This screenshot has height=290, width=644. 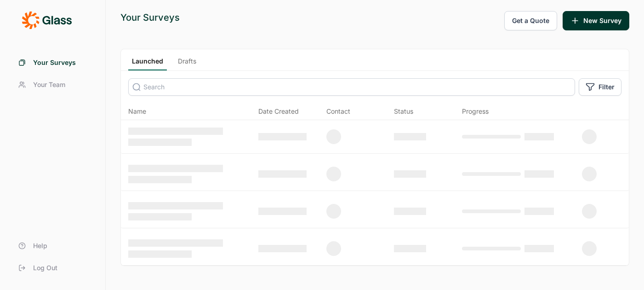 I want to click on button: Get a Quote, so click(x=531, y=21).